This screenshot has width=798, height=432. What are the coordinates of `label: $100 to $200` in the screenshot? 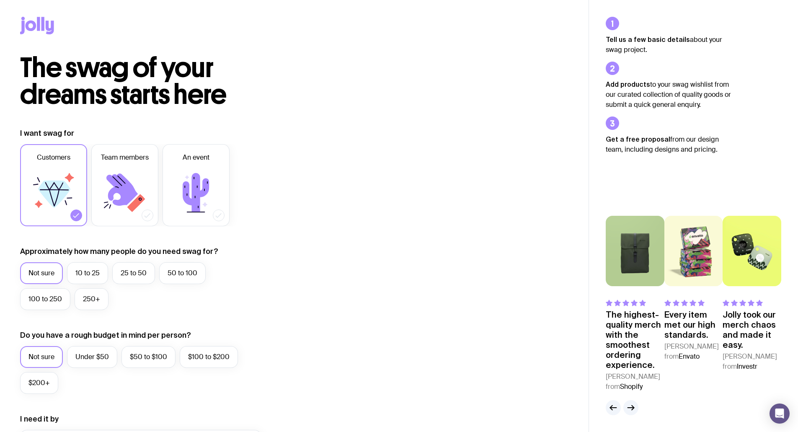 It's located at (209, 357).